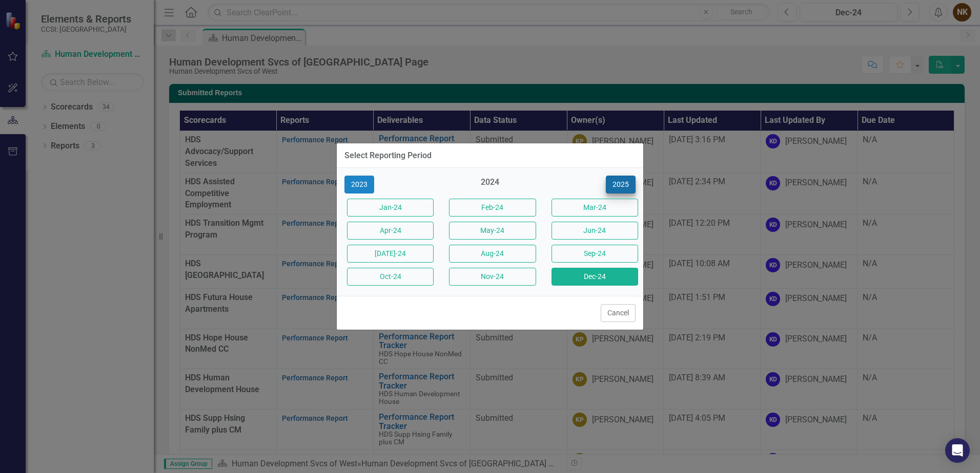  What do you see at coordinates (595, 208) in the screenshot?
I see `button: Mar-24` at bounding box center [595, 208].